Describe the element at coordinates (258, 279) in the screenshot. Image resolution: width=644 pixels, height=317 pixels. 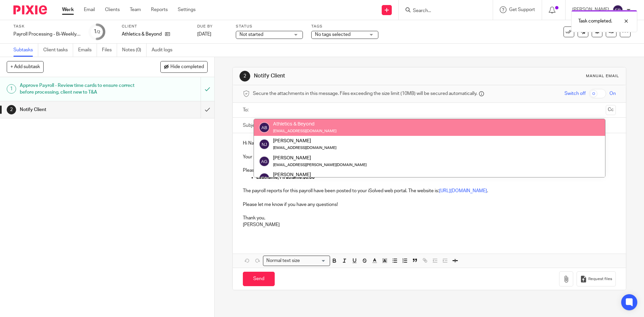
I see `input: Send` at that location.